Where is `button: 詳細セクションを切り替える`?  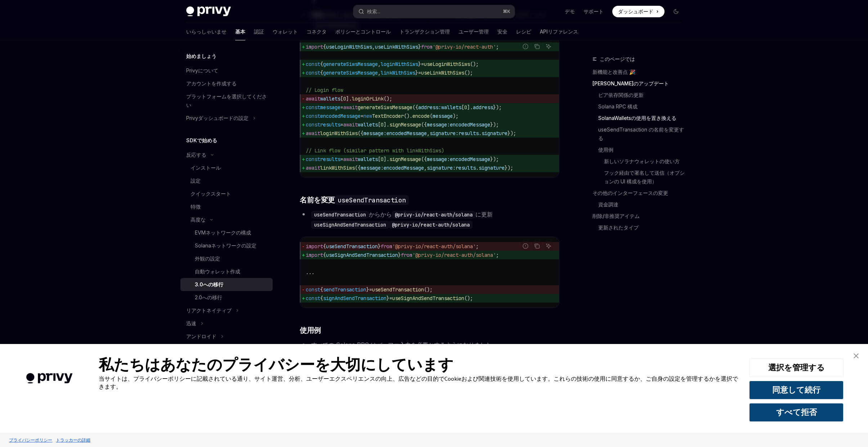 button: 詳細セクションを切り替える is located at coordinates (227, 220).